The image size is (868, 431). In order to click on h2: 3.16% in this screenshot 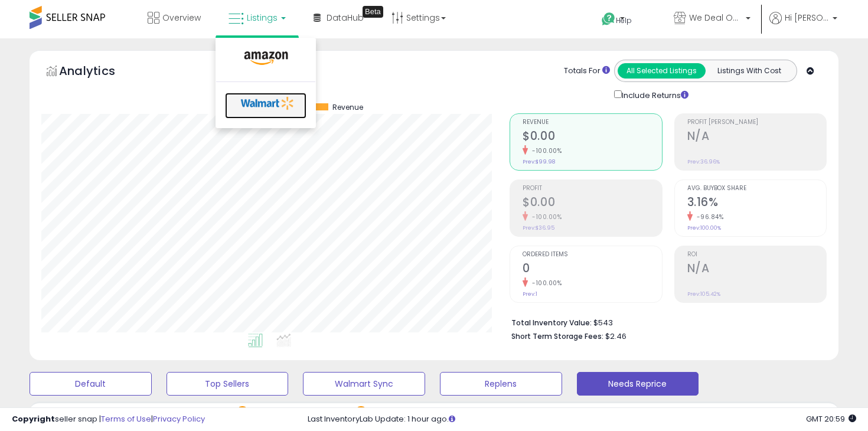, I will do `click(757, 203)`.